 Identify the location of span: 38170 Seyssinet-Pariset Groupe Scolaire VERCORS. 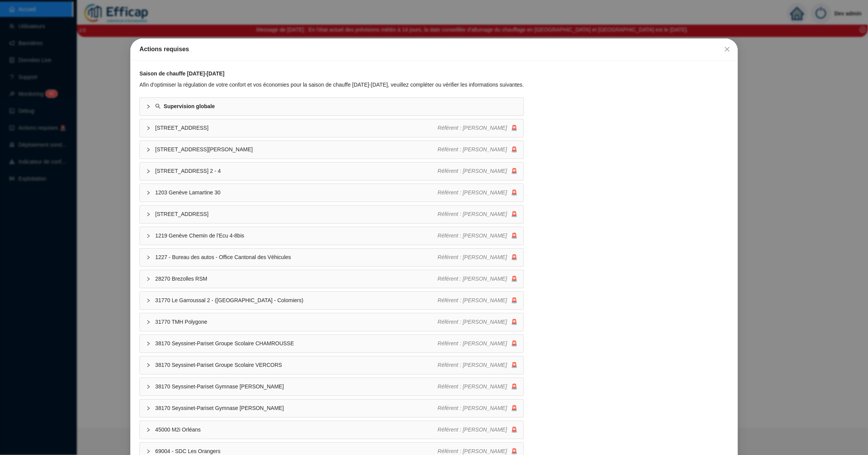
(297, 365).